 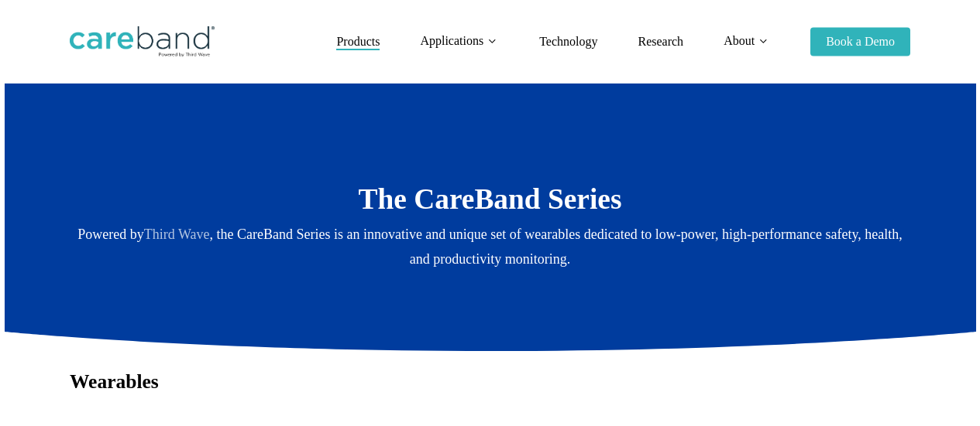 What do you see at coordinates (489, 382) in the screenshot?
I see `h3: Wearables` at bounding box center [489, 382].